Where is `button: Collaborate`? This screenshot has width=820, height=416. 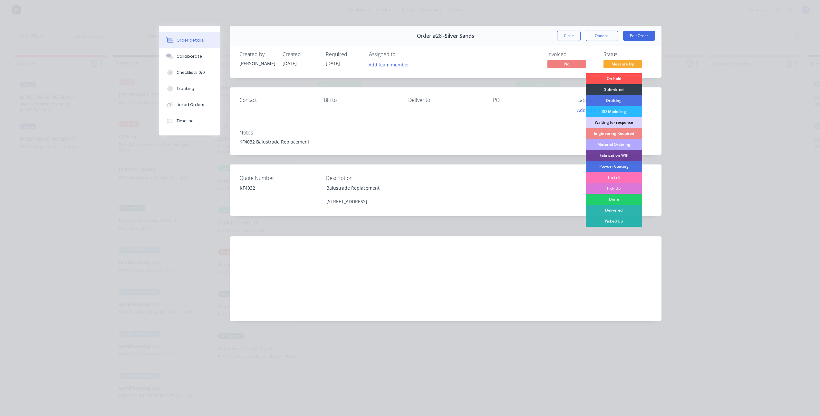 button: Collaborate is located at coordinates (189, 56).